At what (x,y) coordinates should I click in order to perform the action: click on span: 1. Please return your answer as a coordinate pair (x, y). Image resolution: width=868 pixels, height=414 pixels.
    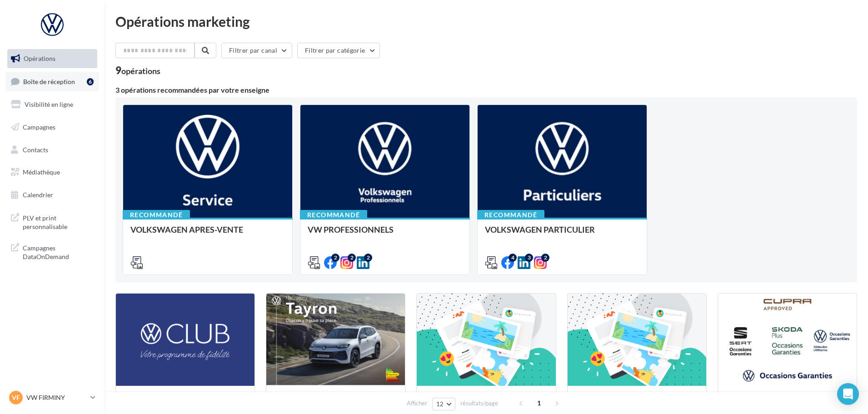
    Looking at the image, I should click on (539, 403).